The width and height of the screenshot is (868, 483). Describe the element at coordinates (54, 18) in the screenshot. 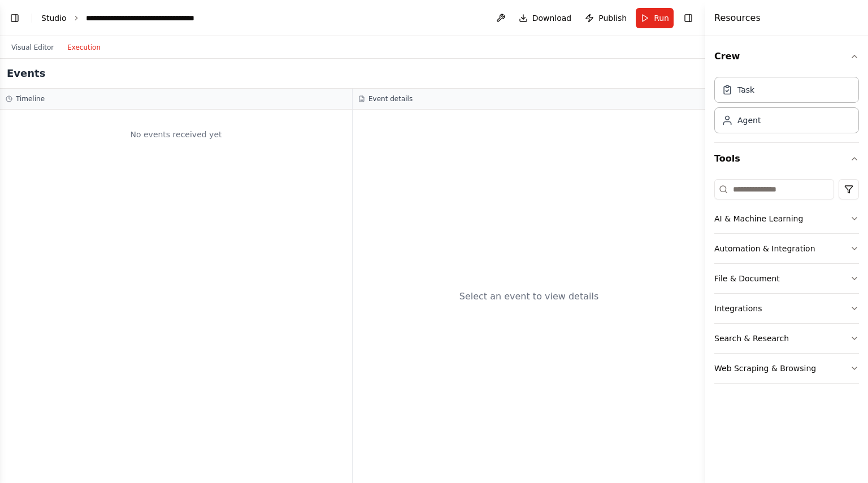

I see `a: Studio` at that location.